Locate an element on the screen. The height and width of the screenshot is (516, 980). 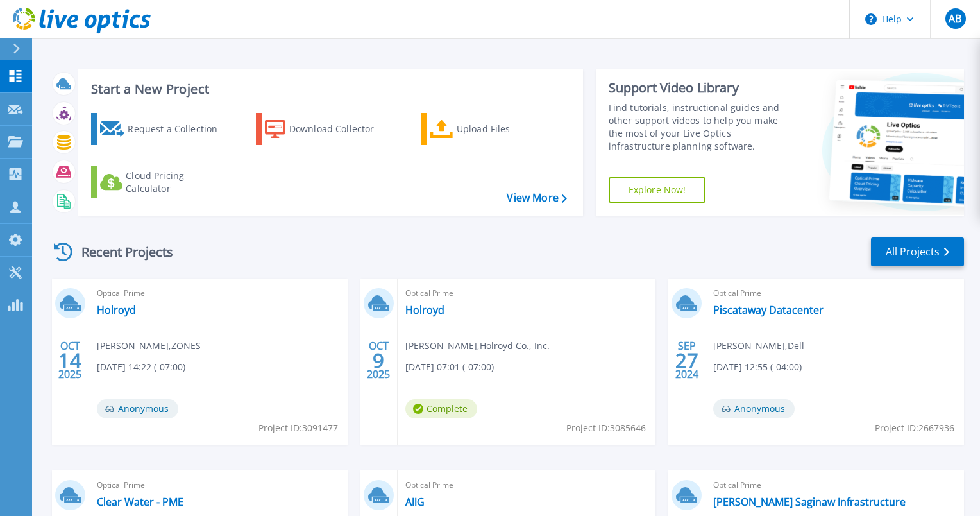
div: SEP 2024 is located at coordinates (687, 360).